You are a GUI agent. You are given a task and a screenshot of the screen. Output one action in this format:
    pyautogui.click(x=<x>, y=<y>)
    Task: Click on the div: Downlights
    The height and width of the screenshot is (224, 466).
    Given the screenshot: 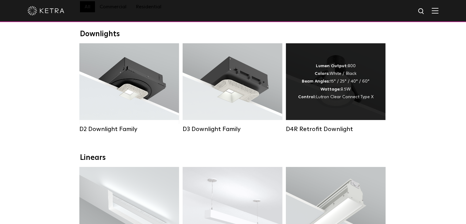 What is the action you would take?
    pyautogui.click(x=233, y=34)
    